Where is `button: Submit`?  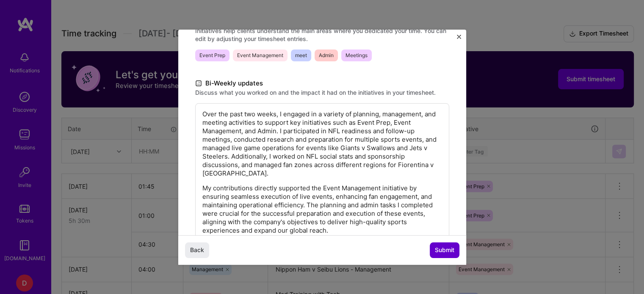
button: Submit is located at coordinates (444, 250).